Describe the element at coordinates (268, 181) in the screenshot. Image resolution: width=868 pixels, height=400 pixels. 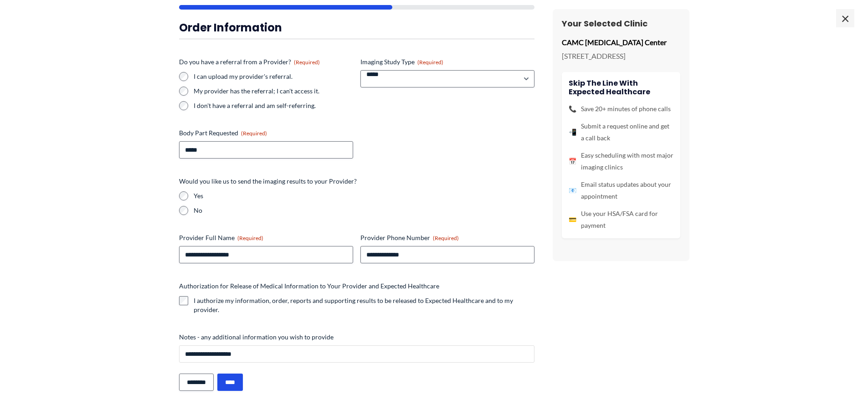
I see `legend: Would you like us to send the imaging results to your Provider?` at that location.